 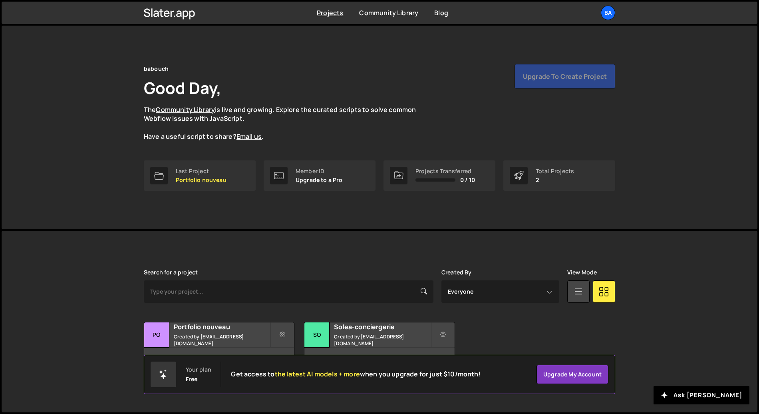 What do you see at coordinates (200, 175) in the screenshot?
I see `a: Last Project Portfolio nouveau` at bounding box center [200, 175].